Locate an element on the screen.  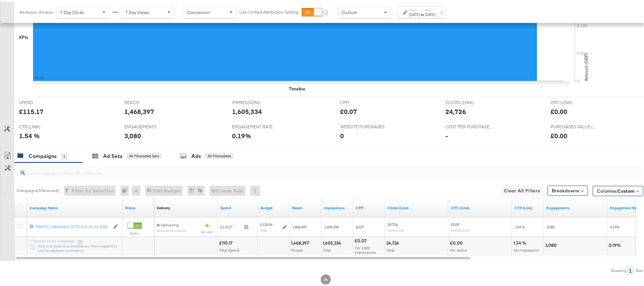
a: The maximum amount you're willing to spend on your ads, on average each day or over the lifetime ... is located at coordinates (274, 206).